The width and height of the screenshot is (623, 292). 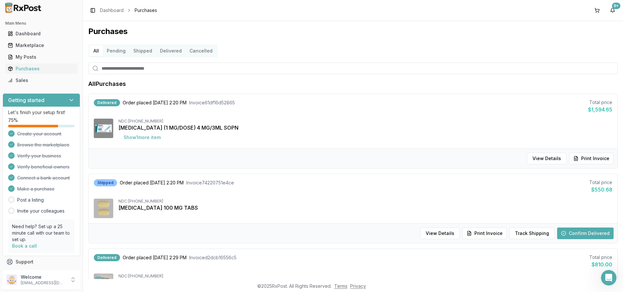 What do you see at coordinates (41, 45) in the screenshot?
I see `div: Marketplace` at bounding box center [41, 45].